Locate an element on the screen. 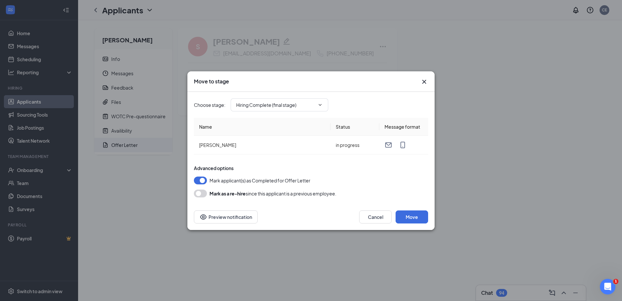 The height and width of the screenshot is (301, 622). th: Status is located at coordinates (355, 127).